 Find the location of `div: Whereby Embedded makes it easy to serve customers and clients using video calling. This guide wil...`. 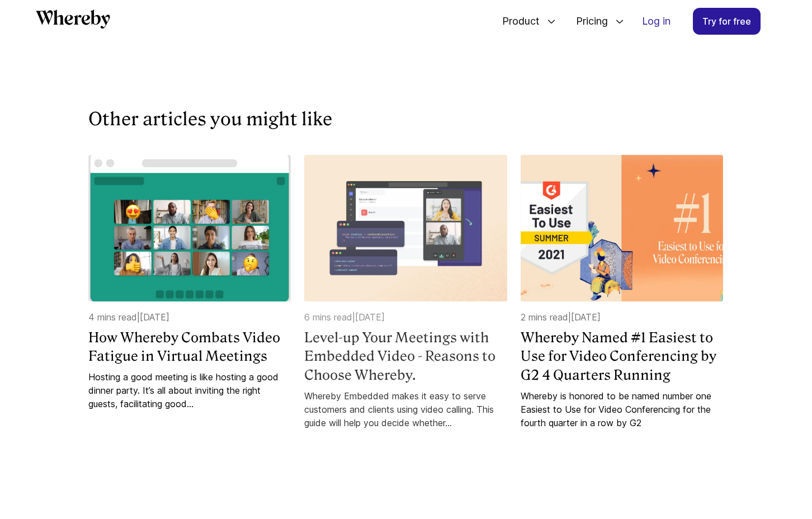

div: Whereby Embedded makes it easy to serve customers and clients using video calling. This guide wil... is located at coordinates (405, 409).